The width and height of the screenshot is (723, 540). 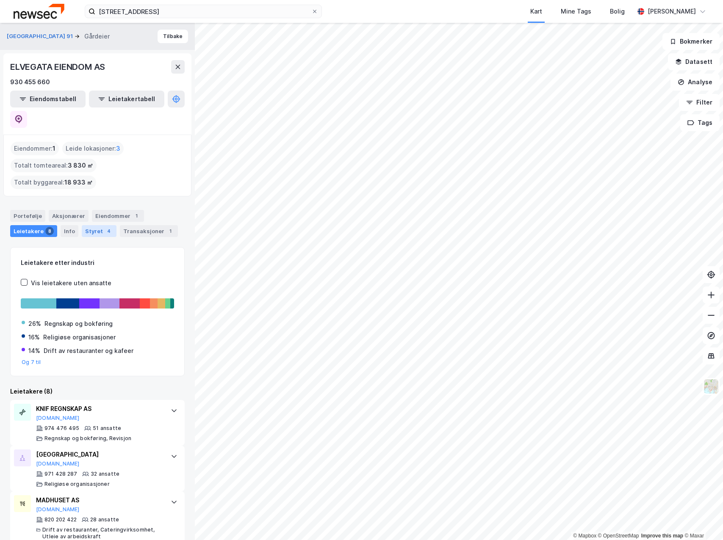 What do you see at coordinates (39, 11) in the screenshot?
I see `img: newsec-logo.f6e21ccffca1b3a03d2d.png` at bounding box center [39, 11].